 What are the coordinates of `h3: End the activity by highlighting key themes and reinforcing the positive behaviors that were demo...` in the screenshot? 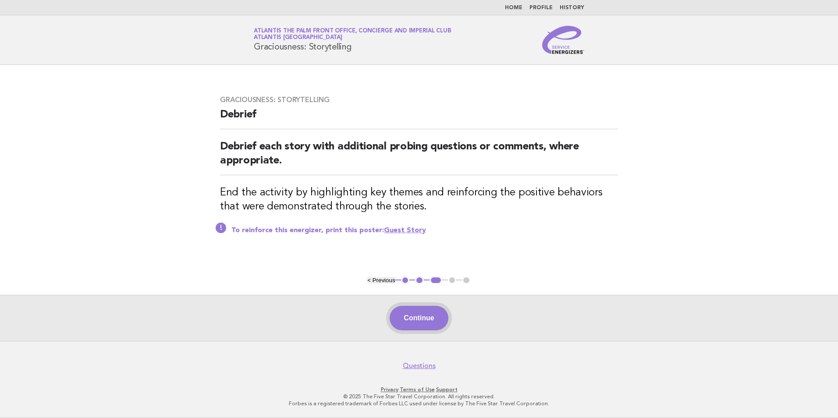 It's located at (419, 200).